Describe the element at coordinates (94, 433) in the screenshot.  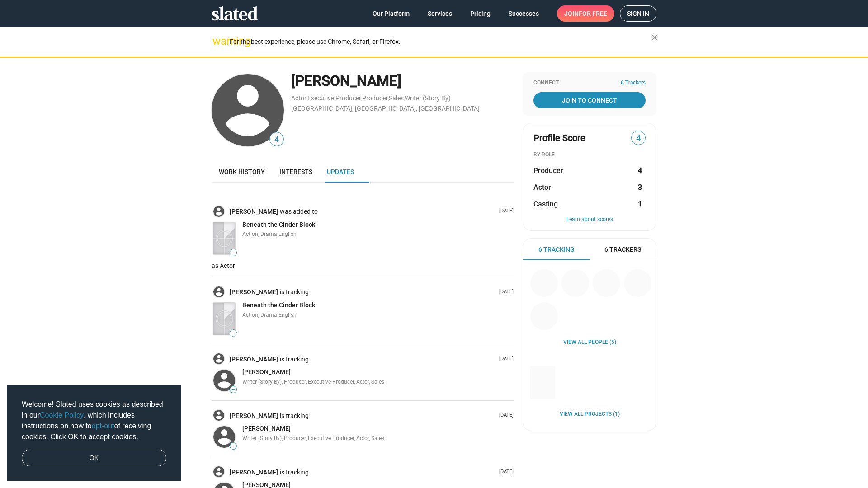
I see `div: cookieconsent` at that location.